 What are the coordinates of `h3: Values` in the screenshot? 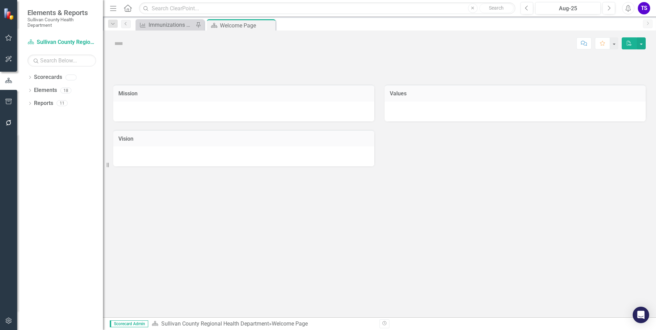 It's located at (515, 94).